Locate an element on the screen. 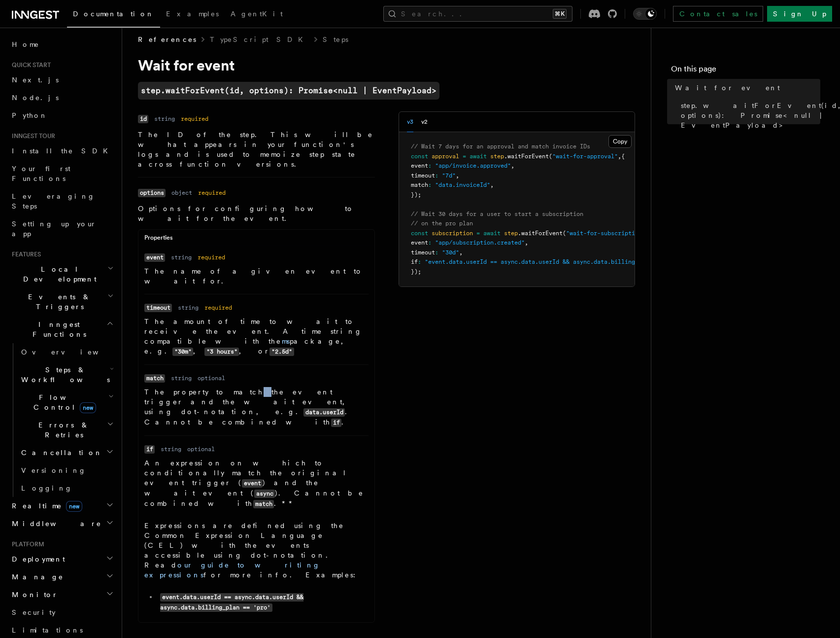  code: data.userId is located at coordinates (324, 412).